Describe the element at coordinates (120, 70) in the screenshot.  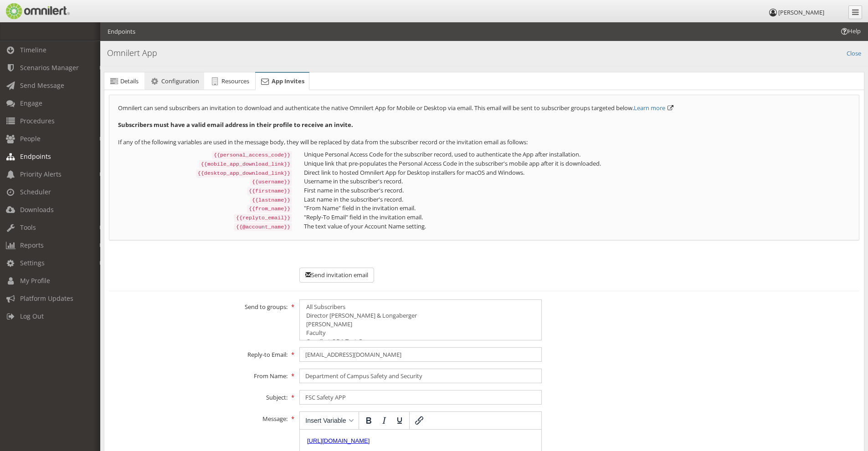
I see `body: Rich Text Area. Press ALT-0 for help.` at that location.